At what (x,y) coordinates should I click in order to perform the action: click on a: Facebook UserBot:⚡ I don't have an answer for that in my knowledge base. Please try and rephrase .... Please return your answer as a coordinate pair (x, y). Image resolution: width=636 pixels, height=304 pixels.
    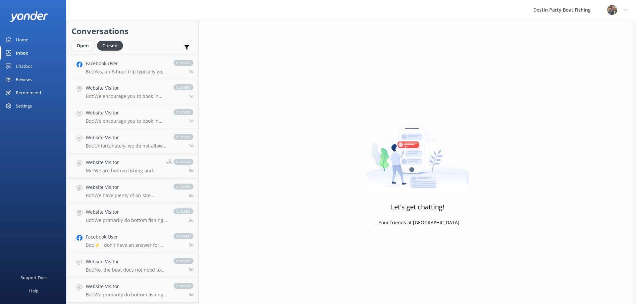
    Looking at the image, I should click on (132, 241).